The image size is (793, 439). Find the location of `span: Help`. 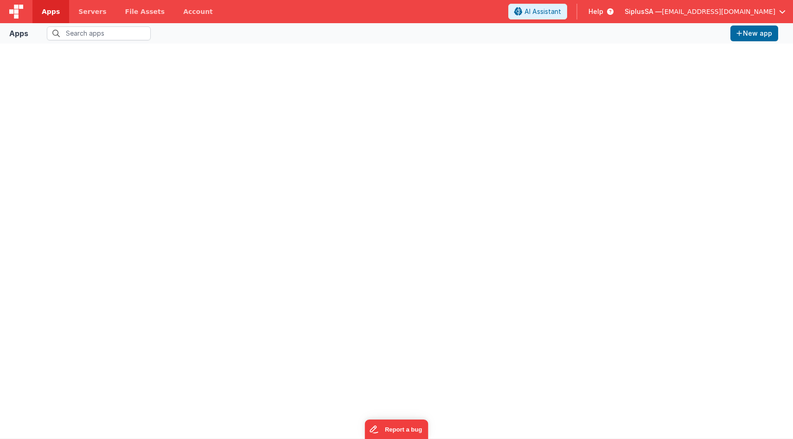

span: Help is located at coordinates (596, 12).